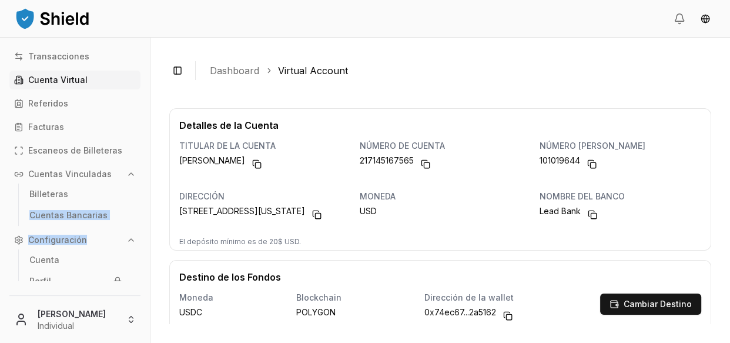 This screenshot has width=730, height=343. I want to click on a: Facturas, so click(75, 127).